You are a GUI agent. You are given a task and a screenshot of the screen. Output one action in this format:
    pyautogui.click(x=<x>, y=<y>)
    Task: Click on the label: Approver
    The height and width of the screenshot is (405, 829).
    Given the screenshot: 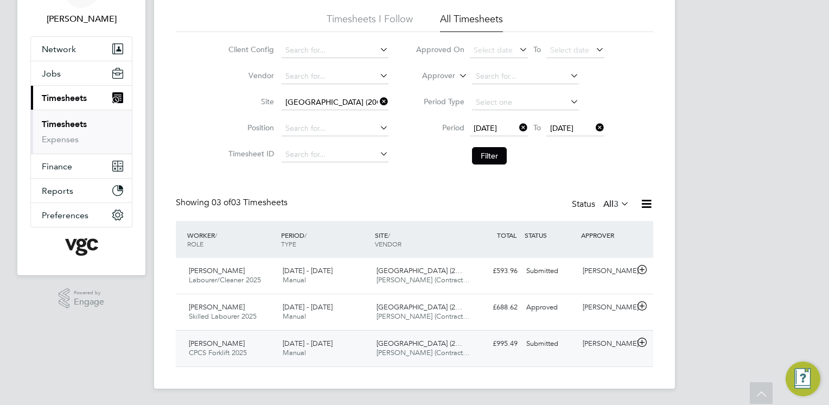 What is the action you would take?
    pyautogui.click(x=431, y=76)
    